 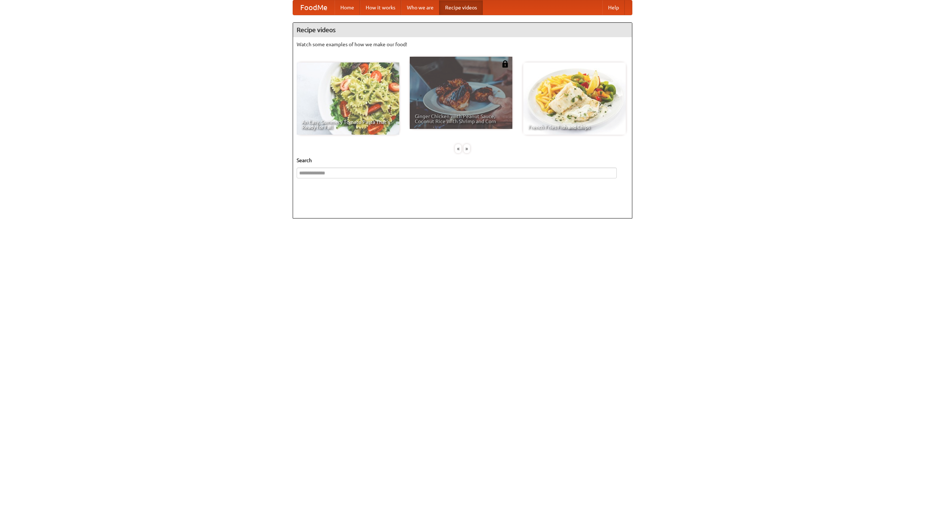 What do you see at coordinates (348, 99) in the screenshot?
I see `a: An Easy, Summery Tomato Pasta That's Ready for Fall` at bounding box center [348, 99].